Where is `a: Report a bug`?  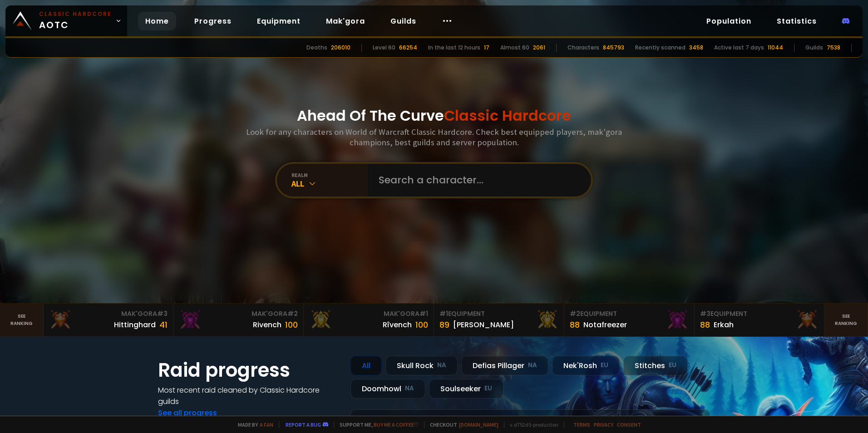 a: Report a bug is located at coordinates (303, 425).